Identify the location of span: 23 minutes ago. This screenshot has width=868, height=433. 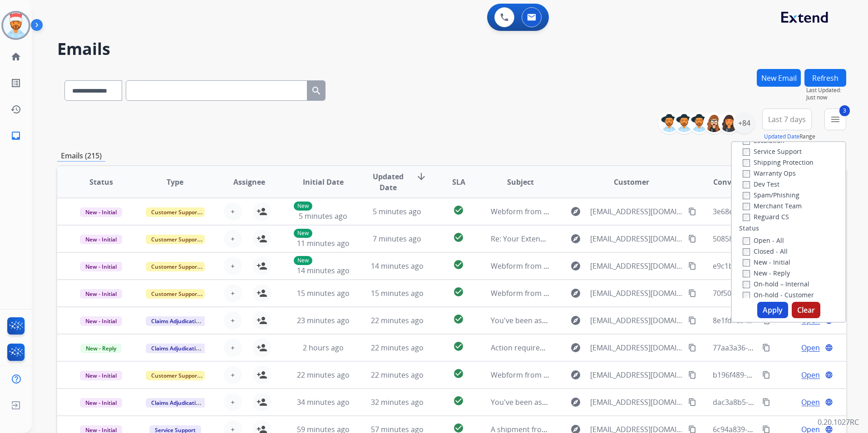
(323, 320).